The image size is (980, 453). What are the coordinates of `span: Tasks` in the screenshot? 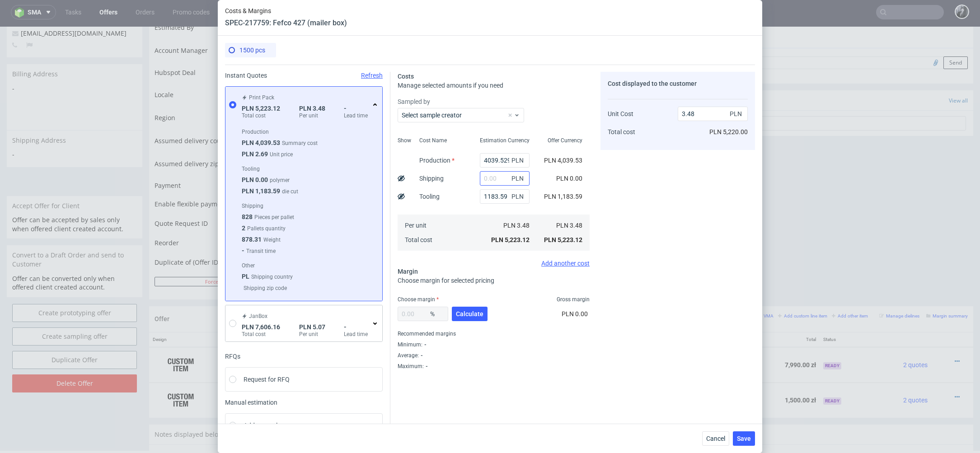 It's located at (582, 73).